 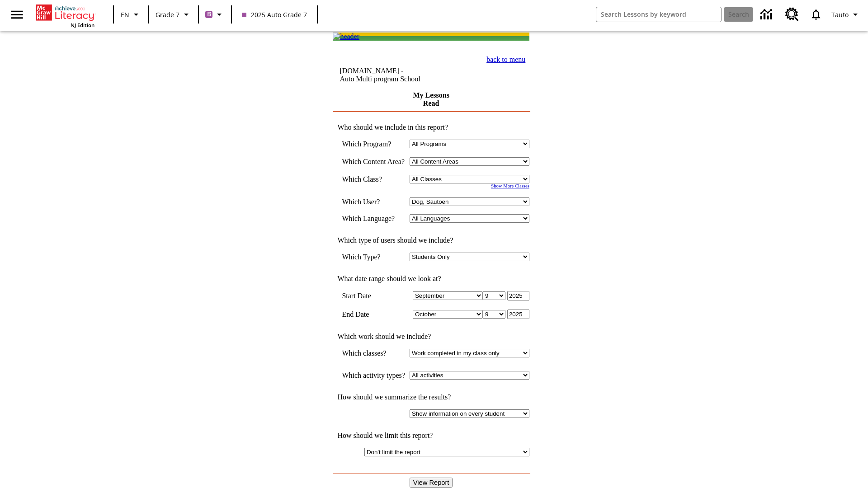 I want to click on td: How should we limit this report?, so click(x=430, y=435).